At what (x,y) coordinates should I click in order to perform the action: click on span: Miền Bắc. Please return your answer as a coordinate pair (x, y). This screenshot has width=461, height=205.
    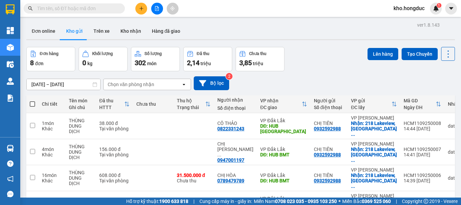
    Looking at the image, I should click on (366, 201).